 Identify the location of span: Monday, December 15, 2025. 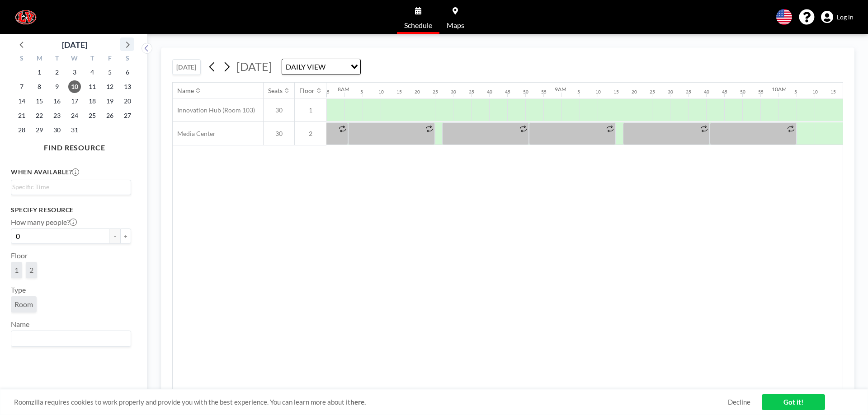
(39, 101).